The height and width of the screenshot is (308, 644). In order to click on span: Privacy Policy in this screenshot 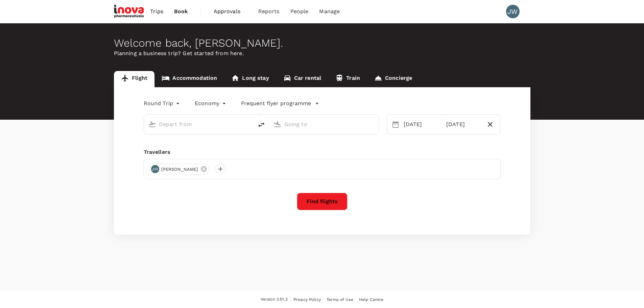, I will do `click(307, 300)`.